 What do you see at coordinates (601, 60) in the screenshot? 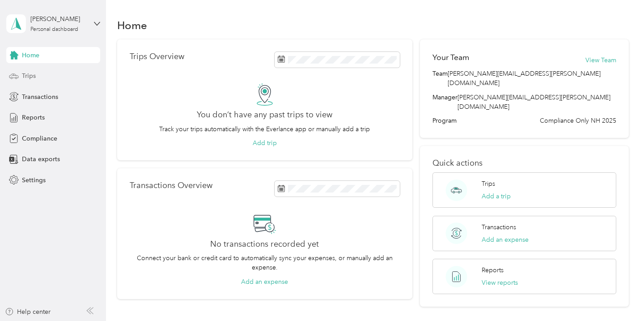
I see `button: View Team` at bounding box center [601, 60].